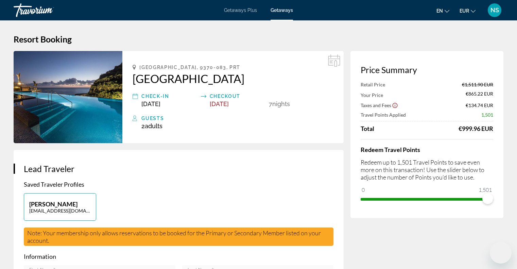 Image resolution: width=517 pixels, height=269 pixels. I want to click on h3: Lead Traveler, so click(179, 169).